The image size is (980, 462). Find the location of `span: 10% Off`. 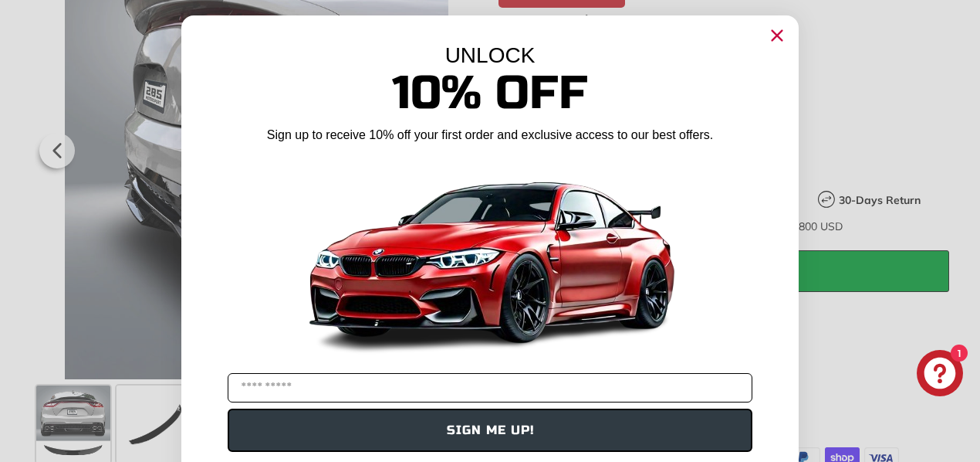

span: 10% Off is located at coordinates (490, 93).